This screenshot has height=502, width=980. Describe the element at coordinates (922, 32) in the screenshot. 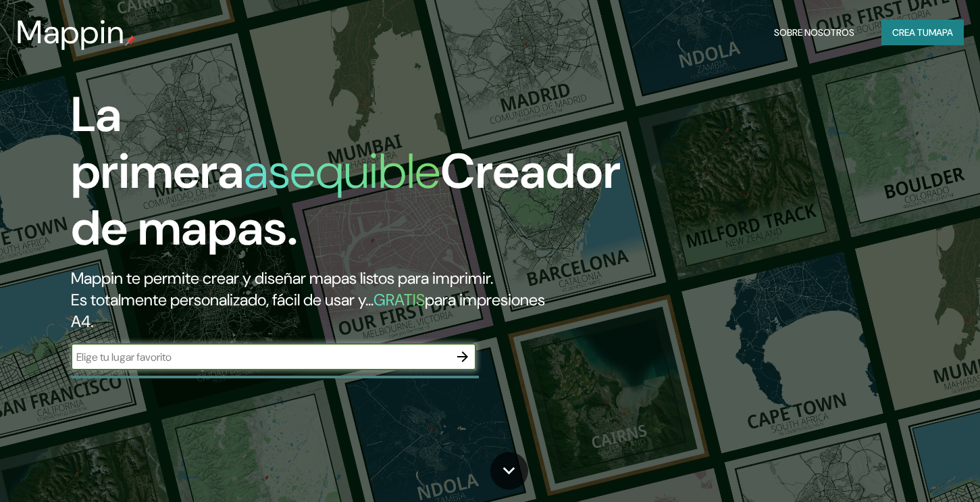

I see `button: Crea tumapa` at that location.